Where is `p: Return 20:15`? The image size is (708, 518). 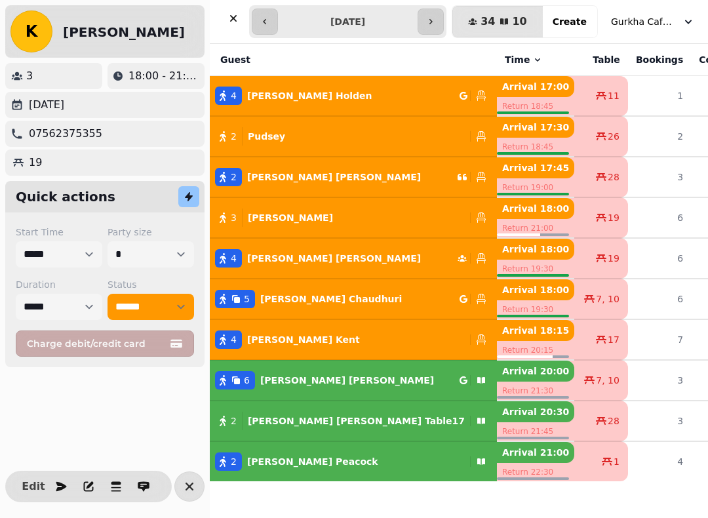
p: Return 20:15 is located at coordinates (535, 350).